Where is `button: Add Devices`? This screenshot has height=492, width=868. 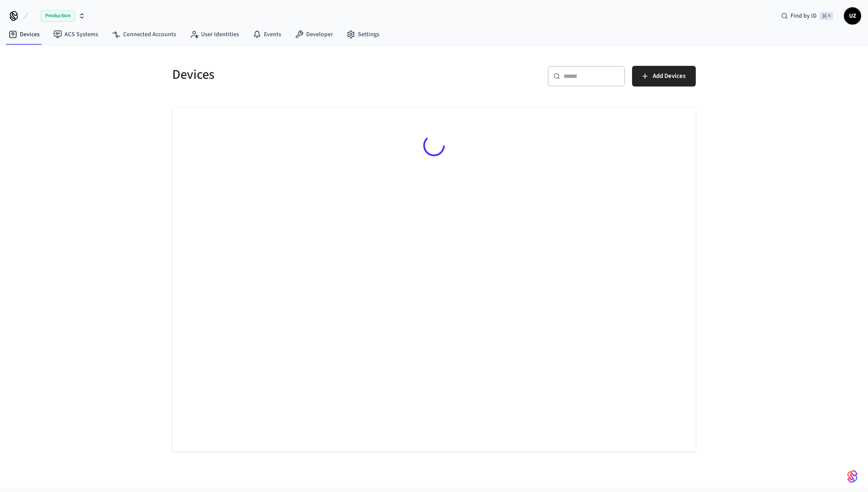 button: Add Devices is located at coordinates (664, 76).